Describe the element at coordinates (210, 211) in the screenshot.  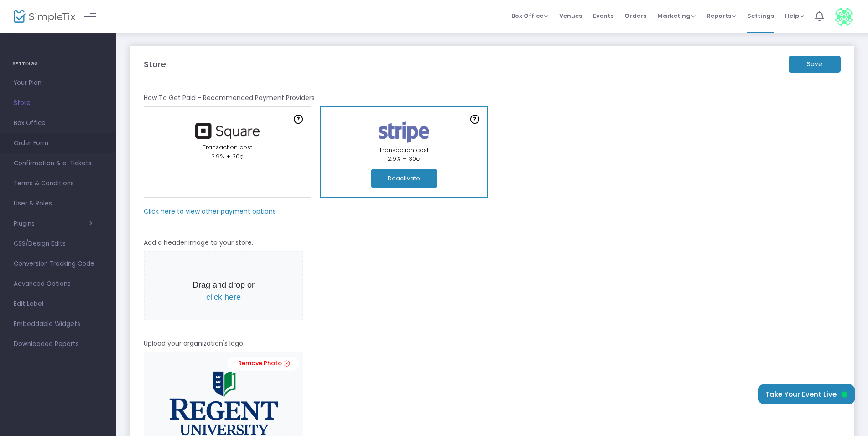
I see `m-panel-subtitle: Click here to view other payment options` at that location.